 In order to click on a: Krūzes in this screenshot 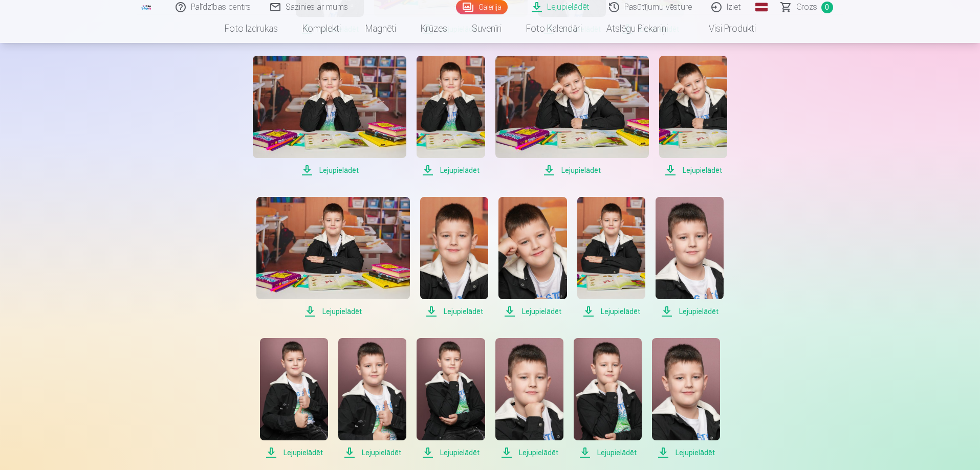, I will do `click(434, 29)`.